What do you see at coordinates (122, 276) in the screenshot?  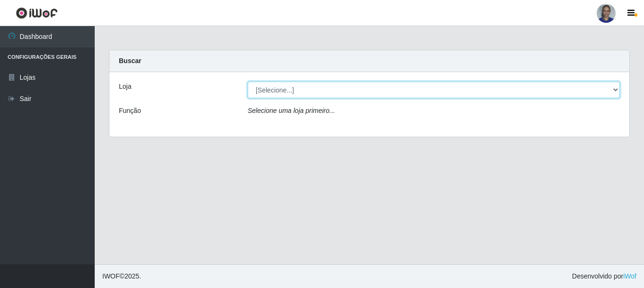 I see `span: © 2025 .` at bounding box center [122, 276].